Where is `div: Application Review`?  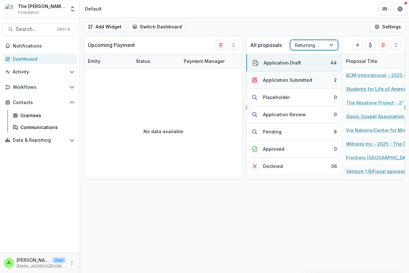 div: Application Review is located at coordinates (284, 114).